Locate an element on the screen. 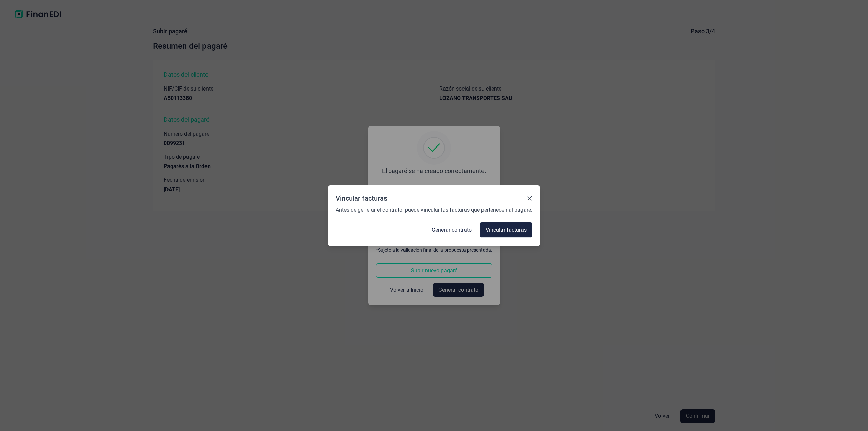  button: Close is located at coordinates (530, 198).